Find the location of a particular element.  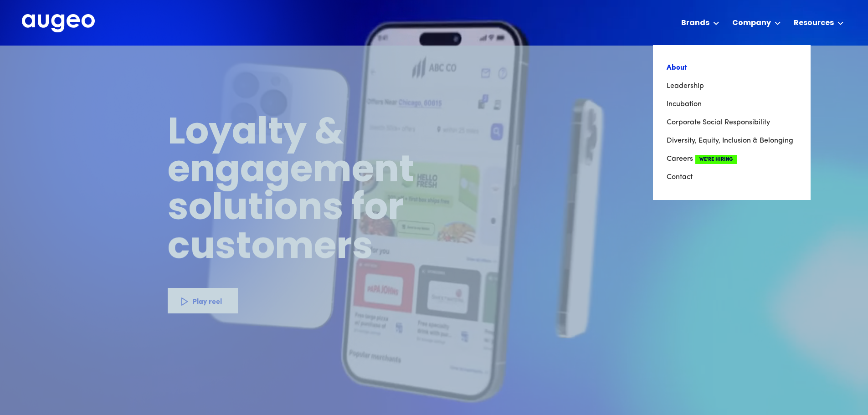

a: Incubation is located at coordinates (731, 104).